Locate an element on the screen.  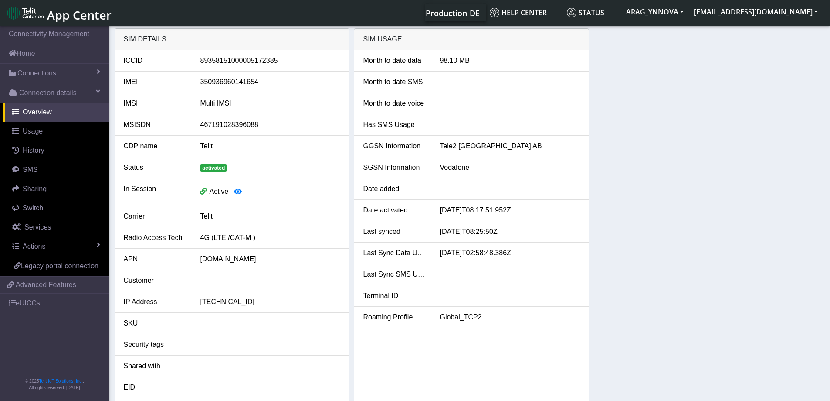
div: Date added is located at coordinates (395, 189).